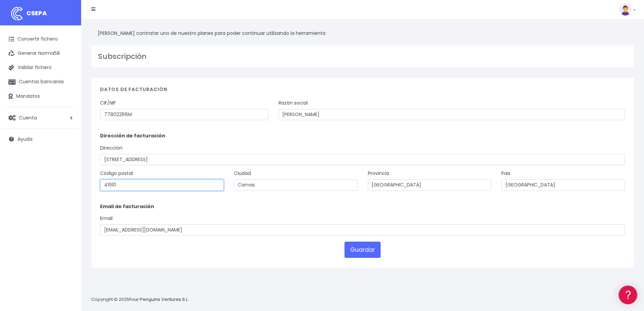  What do you see at coordinates (133, 136) in the screenshot?
I see `strong: Dirección de facturación` at bounding box center [133, 136].